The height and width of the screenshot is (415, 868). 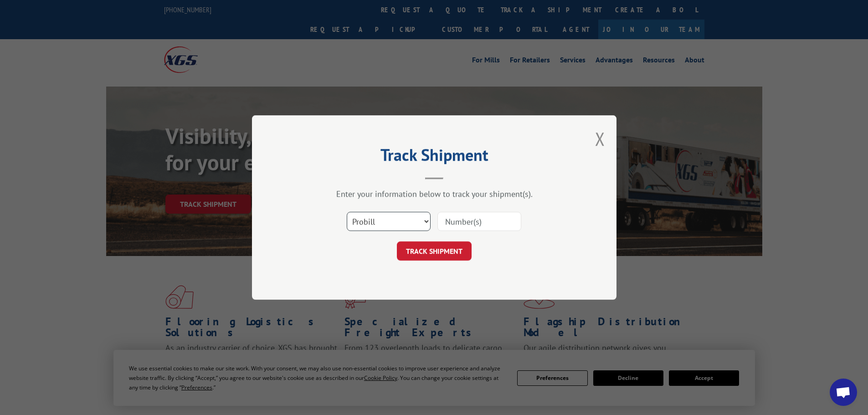 I want to click on div: Enter your information below to track your shipment(s)., so click(x=434, y=194).